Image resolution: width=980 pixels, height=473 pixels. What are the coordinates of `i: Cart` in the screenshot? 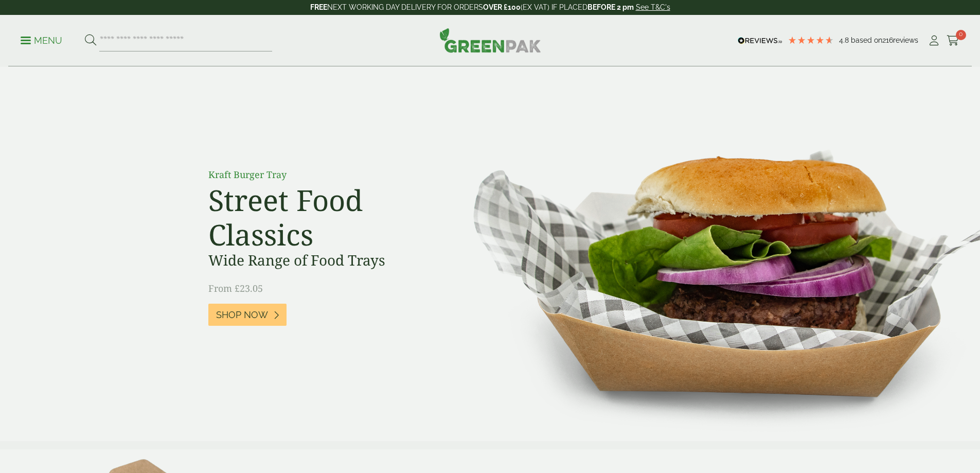 It's located at (952, 41).